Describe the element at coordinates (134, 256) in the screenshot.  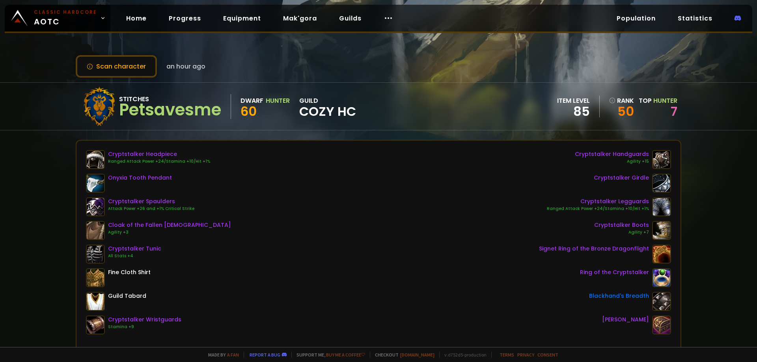
I see `div: All Stats +4` at that location.